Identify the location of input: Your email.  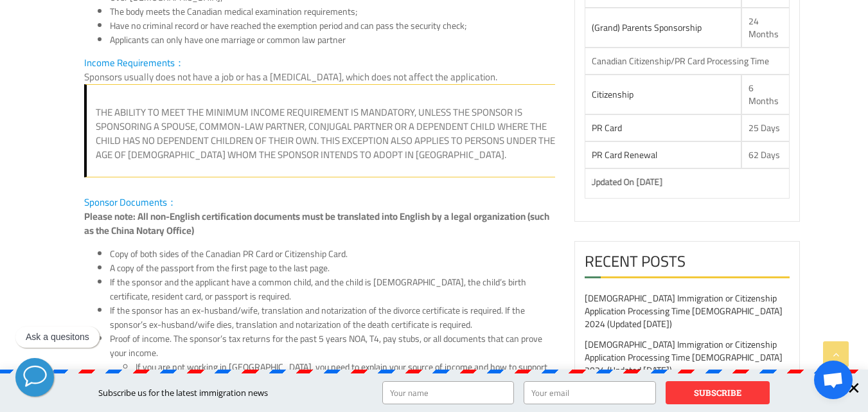
(589, 392).